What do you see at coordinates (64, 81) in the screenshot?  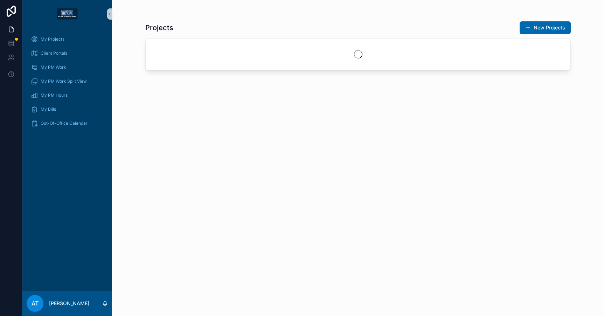 I see `span: My PM Work Split View` at bounding box center [64, 81].